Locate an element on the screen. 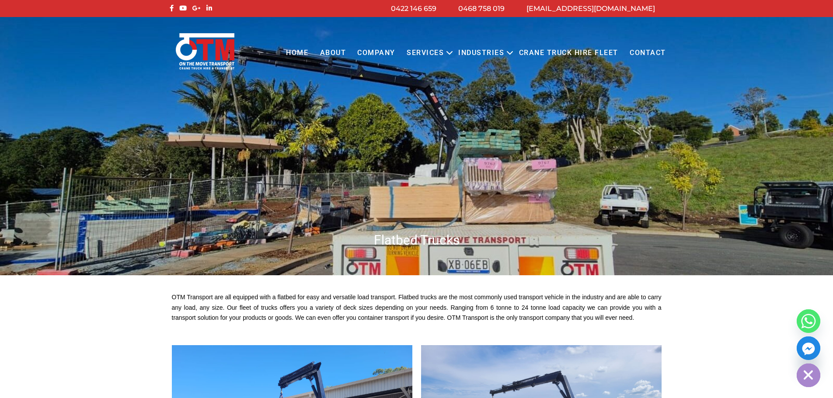 This screenshot has width=833, height=398. a: Services is located at coordinates (425, 53).